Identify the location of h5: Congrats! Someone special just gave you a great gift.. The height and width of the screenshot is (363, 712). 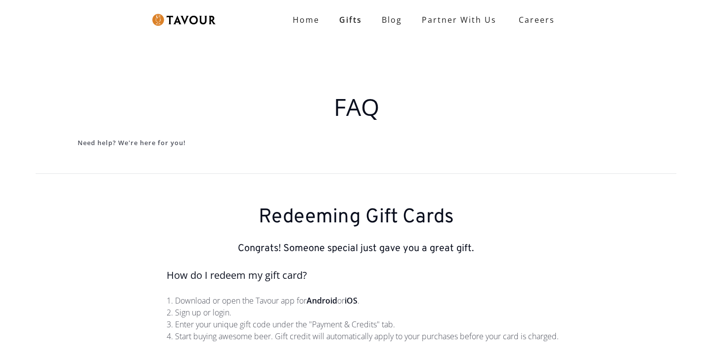
(356, 248).